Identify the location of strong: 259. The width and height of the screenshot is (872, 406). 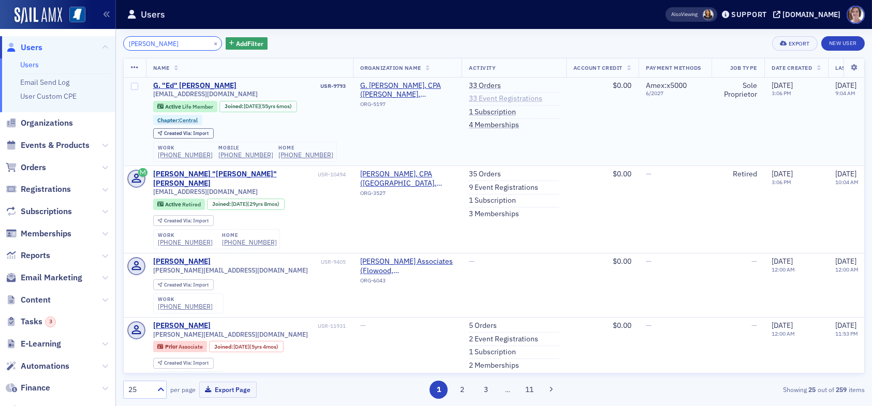
(841, 390).